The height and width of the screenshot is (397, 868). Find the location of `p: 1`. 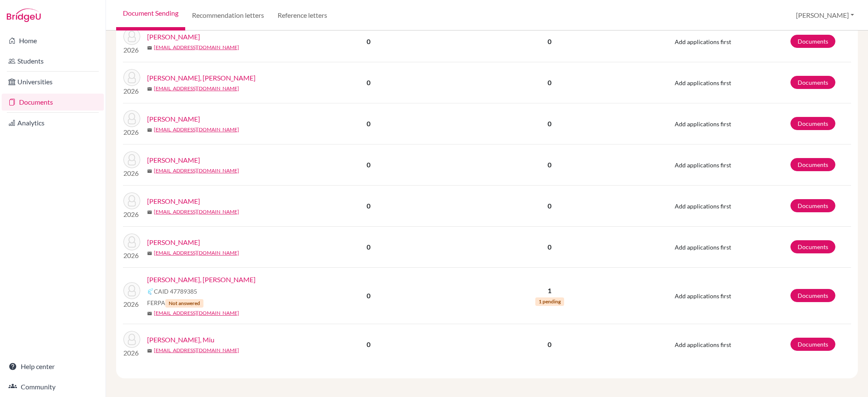

p: 1 is located at coordinates (550, 290).